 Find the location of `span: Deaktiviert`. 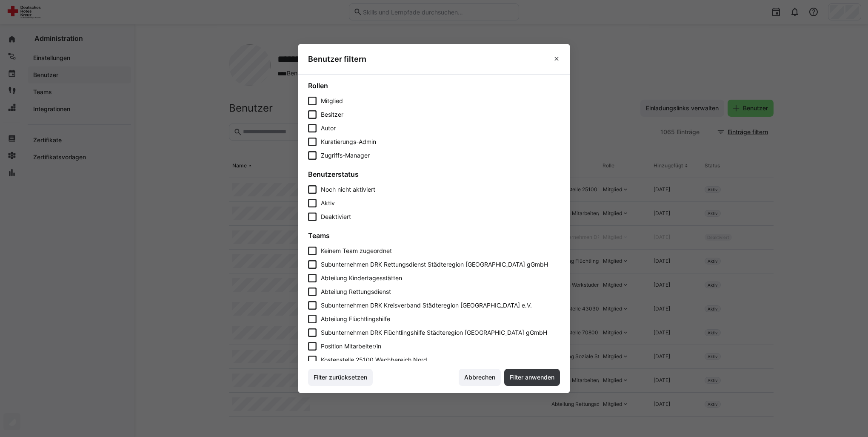

span: Deaktiviert is located at coordinates (335, 216).